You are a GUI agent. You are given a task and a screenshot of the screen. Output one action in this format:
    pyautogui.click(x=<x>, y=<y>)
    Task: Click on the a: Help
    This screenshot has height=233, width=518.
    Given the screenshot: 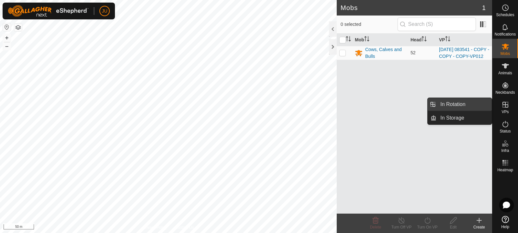 What is the action you would take?
    pyautogui.click(x=505, y=223)
    